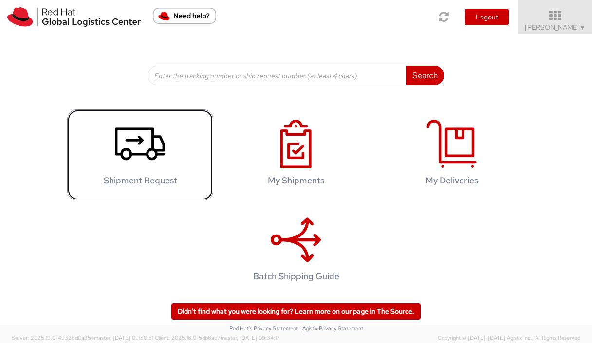  What do you see at coordinates (425, 75) in the screenshot?
I see `button: Search` at bounding box center [425, 75].